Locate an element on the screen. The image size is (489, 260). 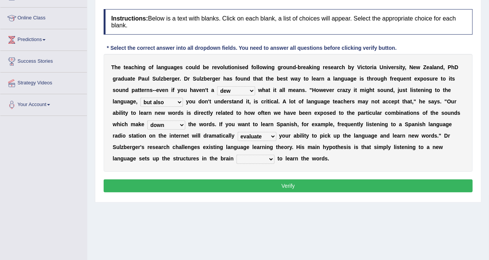
b: T is located at coordinates (113, 67).